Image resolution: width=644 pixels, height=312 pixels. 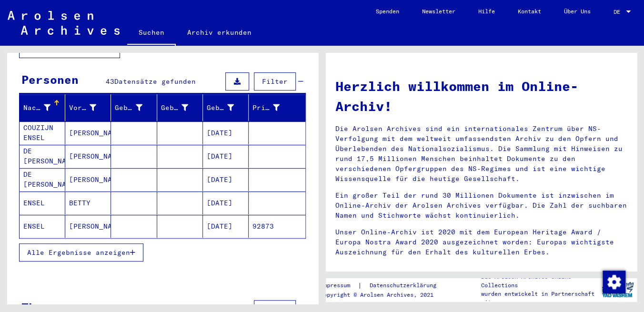 I want to click on button: Filter, so click(x=275, y=82).